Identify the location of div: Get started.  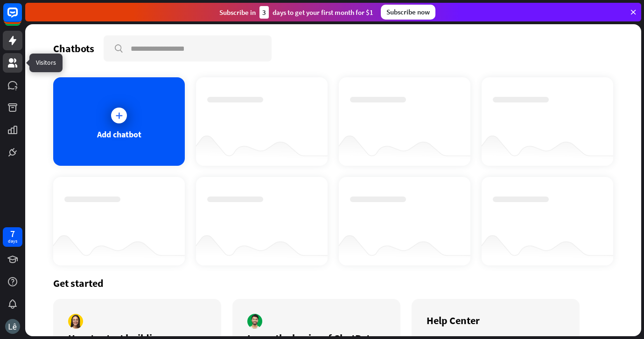
(333, 284).